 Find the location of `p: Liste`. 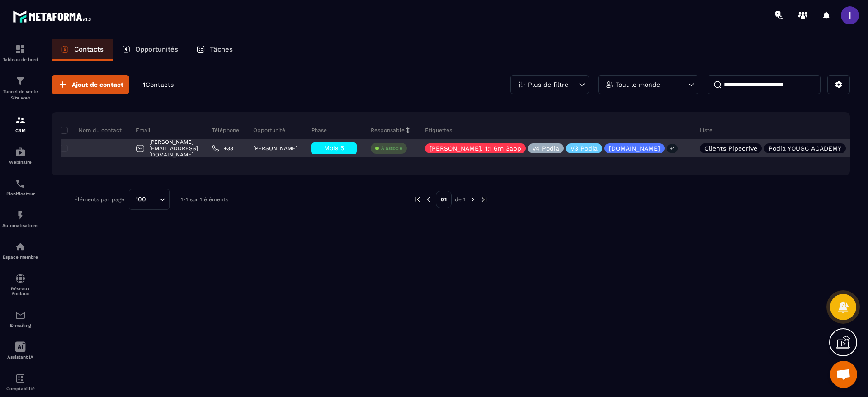

p: Liste is located at coordinates (706, 130).